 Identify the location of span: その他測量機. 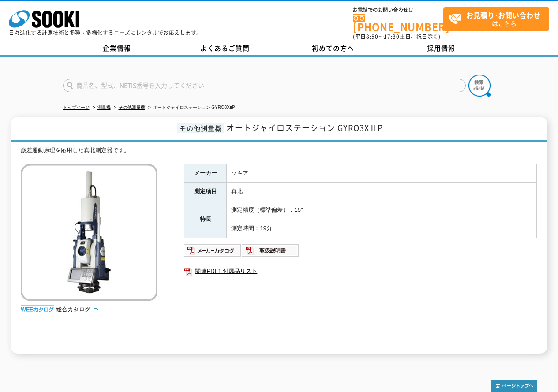
(201, 128).